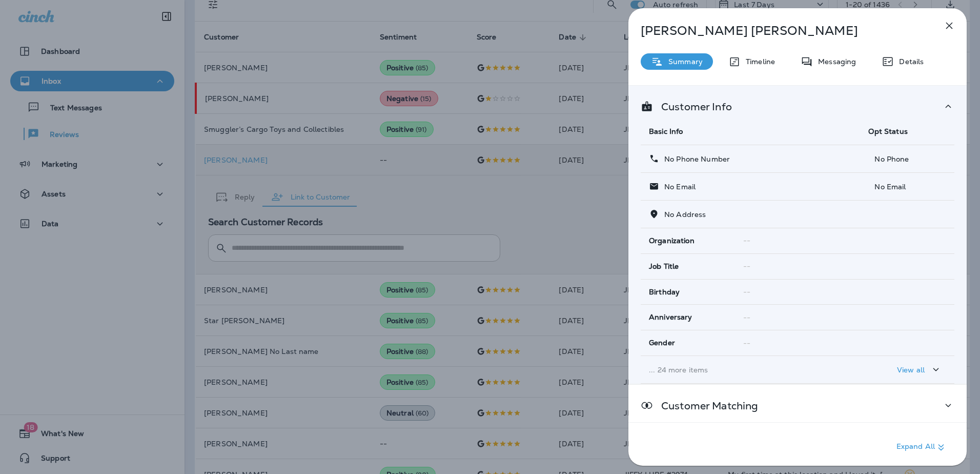 The height and width of the screenshot is (474, 980). I want to click on span: Organization, so click(671, 240).